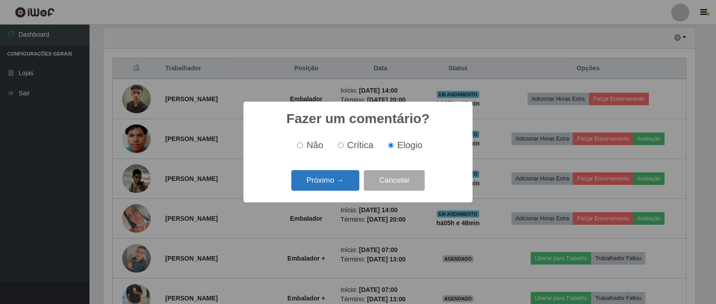  Describe the element at coordinates (358, 119) in the screenshot. I see `h2: Fazer um comentário?` at that location.